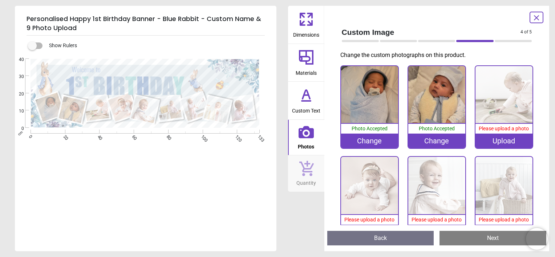  I want to click on p: Change the custom photographs on this product., so click(439, 55).